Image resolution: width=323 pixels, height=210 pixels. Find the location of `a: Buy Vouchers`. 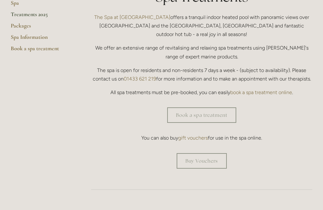

a: Buy Vouchers is located at coordinates (201, 160).